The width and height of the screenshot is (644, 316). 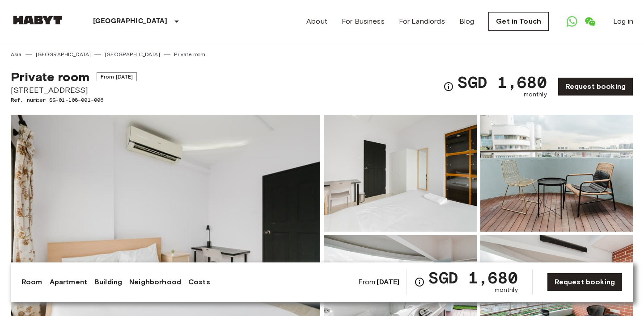 I want to click on a: About, so click(x=316, y=22).